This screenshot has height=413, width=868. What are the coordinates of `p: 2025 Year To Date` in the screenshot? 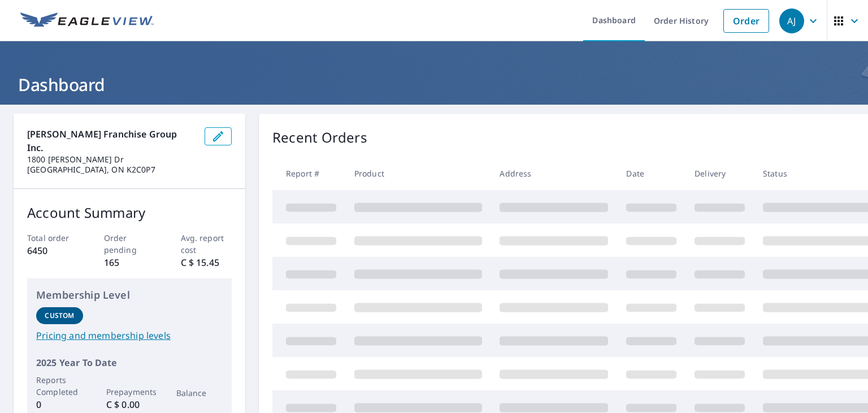 It's located at (129, 363).